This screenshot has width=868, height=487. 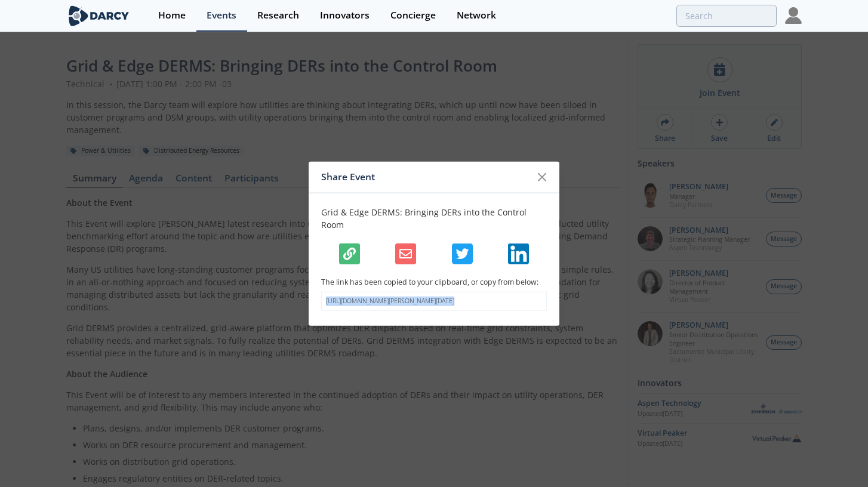 What do you see at coordinates (477, 15) in the screenshot?
I see `div: Network` at bounding box center [477, 15].